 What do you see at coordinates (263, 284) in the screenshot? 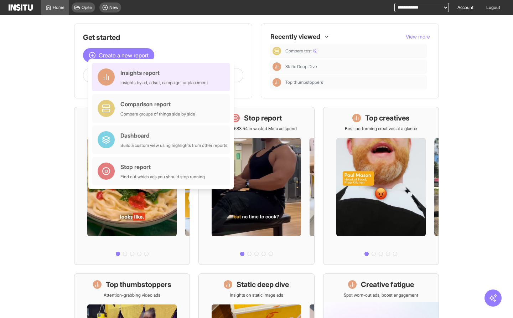
I see `h1: Static deep dive` at bounding box center [263, 284].